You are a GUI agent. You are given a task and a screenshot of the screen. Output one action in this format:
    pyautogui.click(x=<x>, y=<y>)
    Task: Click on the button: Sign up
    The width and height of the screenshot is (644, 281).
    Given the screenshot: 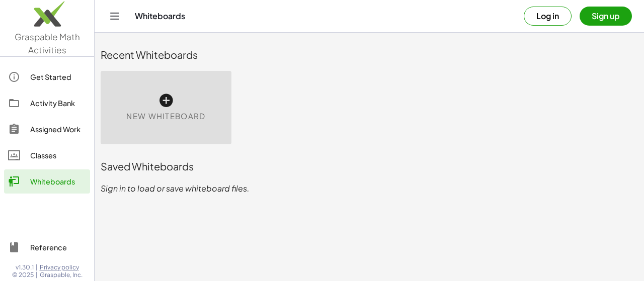 What is the action you would take?
    pyautogui.click(x=605, y=16)
    